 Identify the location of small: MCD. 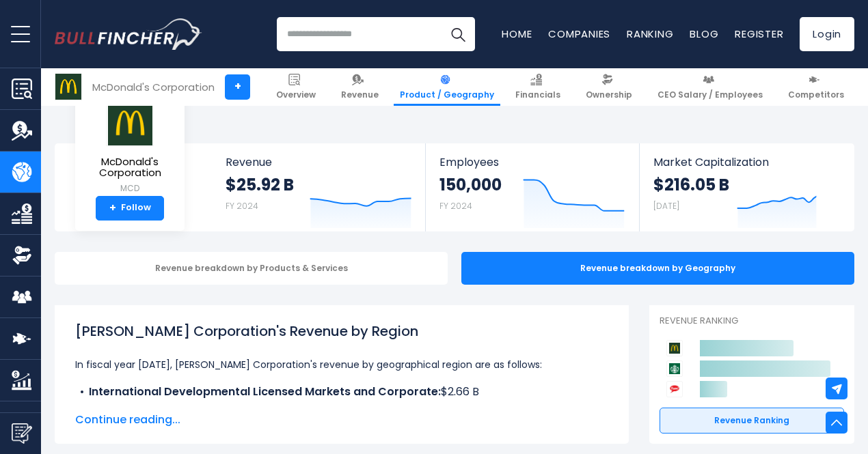
(130, 188).